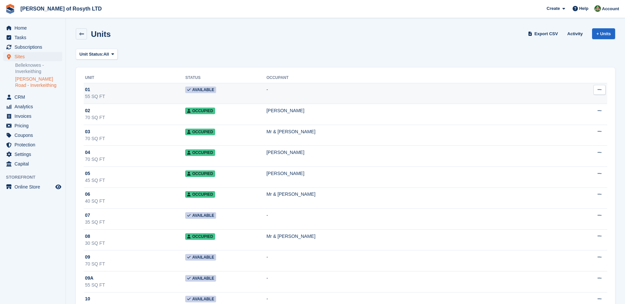  What do you see at coordinates (34, 47) in the screenshot?
I see `span: Subscriptions` at bounding box center [34, 47].